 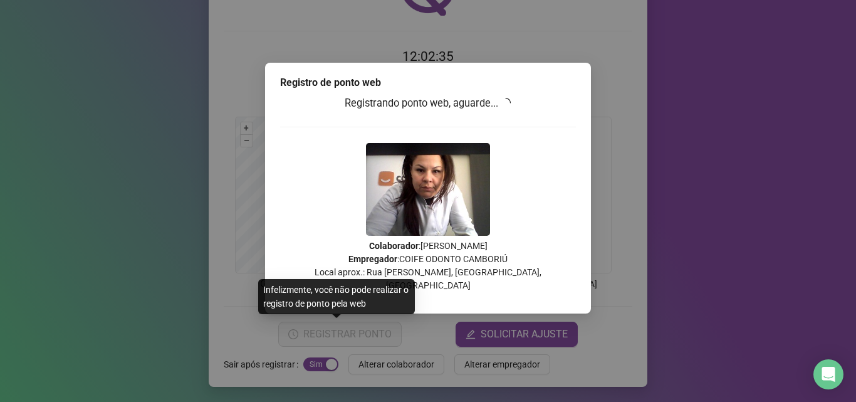 What do you see at coordinates (428, 83) in the screenshot?
I see `div: Registro de ponto web` at bounding box center [428, 83].